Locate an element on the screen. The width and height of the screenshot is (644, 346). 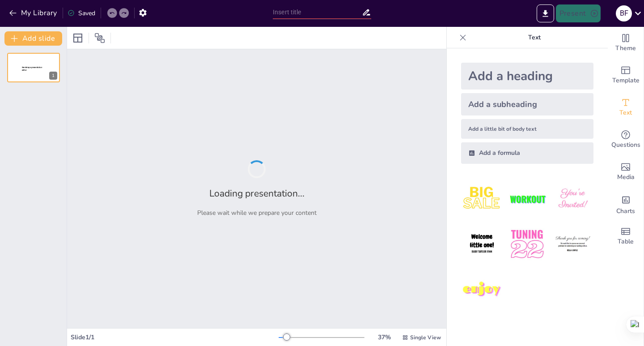
span: Position is located at coordinates (100, 38).